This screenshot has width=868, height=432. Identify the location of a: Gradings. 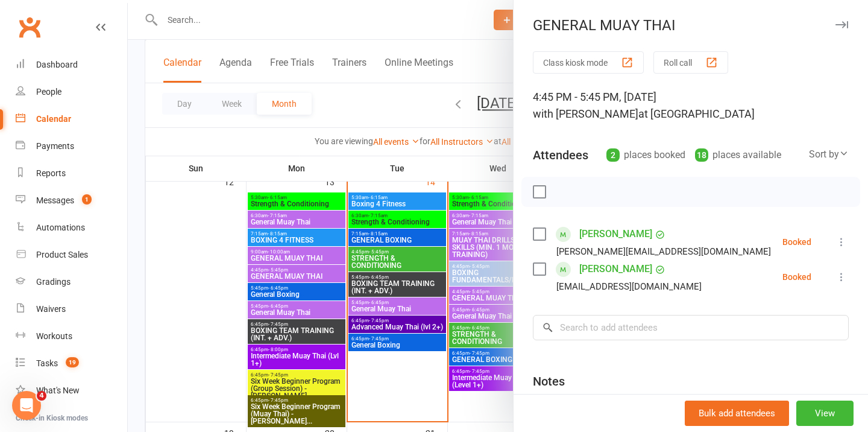
(71, 281).